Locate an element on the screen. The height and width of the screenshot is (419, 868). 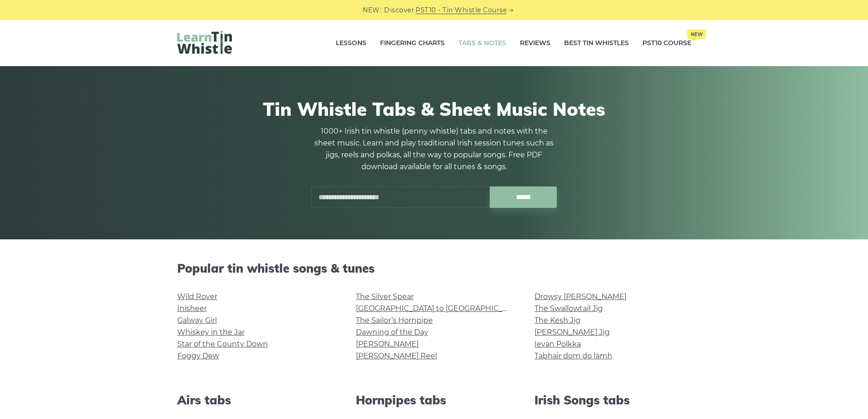
a: Fingering Charts is located at coordinates (412, 44).